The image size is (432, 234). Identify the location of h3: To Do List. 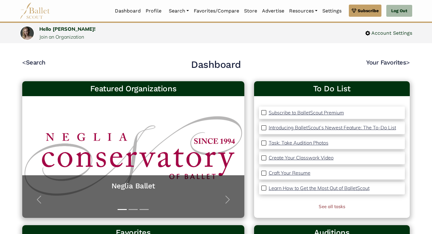
(332, 89).